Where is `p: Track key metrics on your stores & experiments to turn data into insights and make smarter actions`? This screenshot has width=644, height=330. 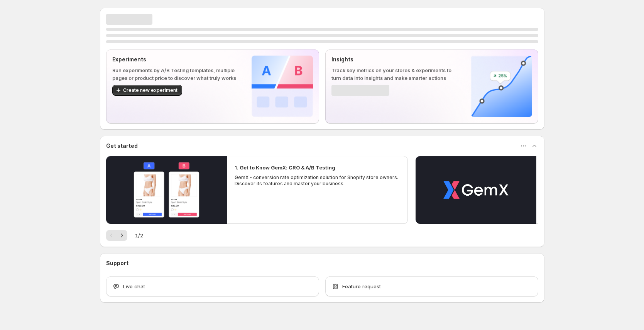
p: Track key metrics on your stores & experiments to turn data into insights and make smarter actions is located at coordinates (395, 74).